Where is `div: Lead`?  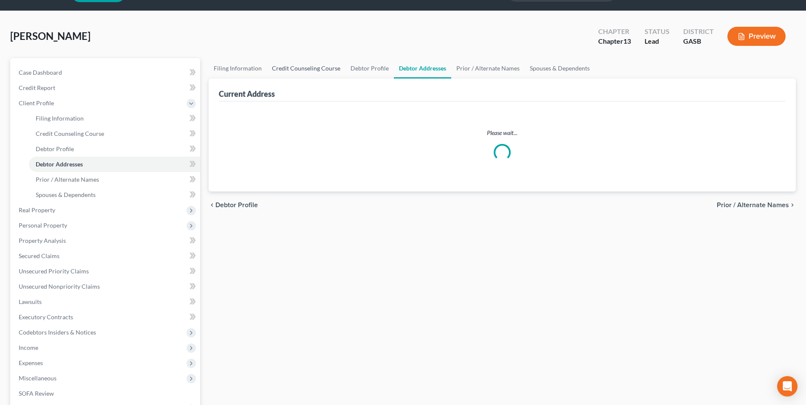 div: Lead is located at coordinates (657, 41).